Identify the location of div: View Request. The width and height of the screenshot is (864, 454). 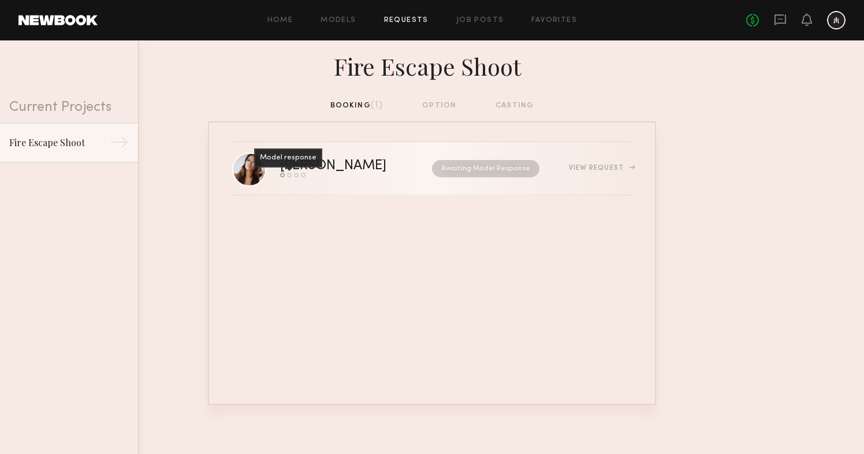
(600, 168).